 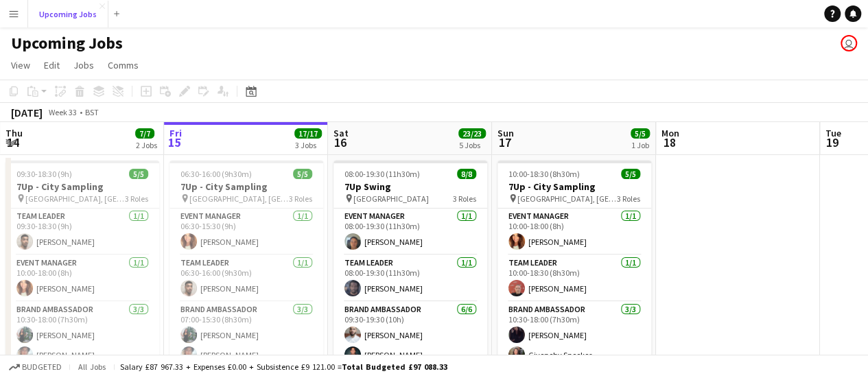 I want to click on h3: 7Up Swing, so click(x=410, y=186).